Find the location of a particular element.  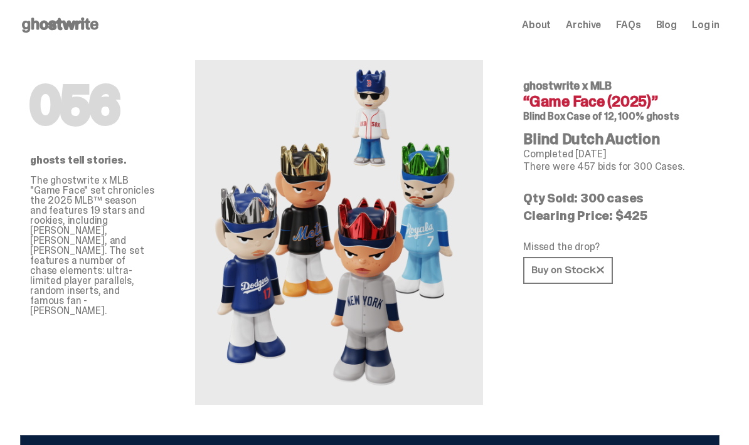

span: ghostwrite x MLB is located at coordinates (567, 86).